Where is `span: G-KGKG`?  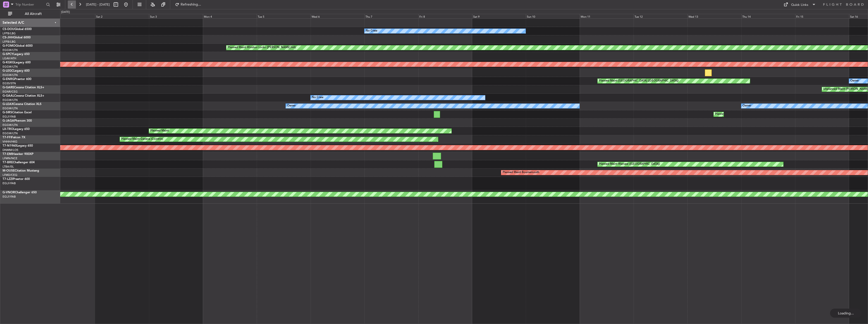 span: G-KGKG is located at coordinates (8, 62).